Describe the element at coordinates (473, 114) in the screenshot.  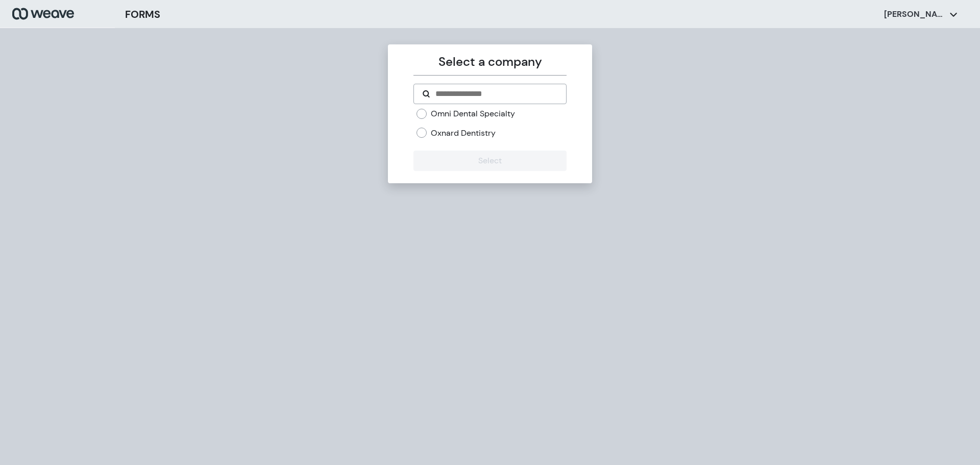
I see `label: Omni Dental Specialty` at that location.